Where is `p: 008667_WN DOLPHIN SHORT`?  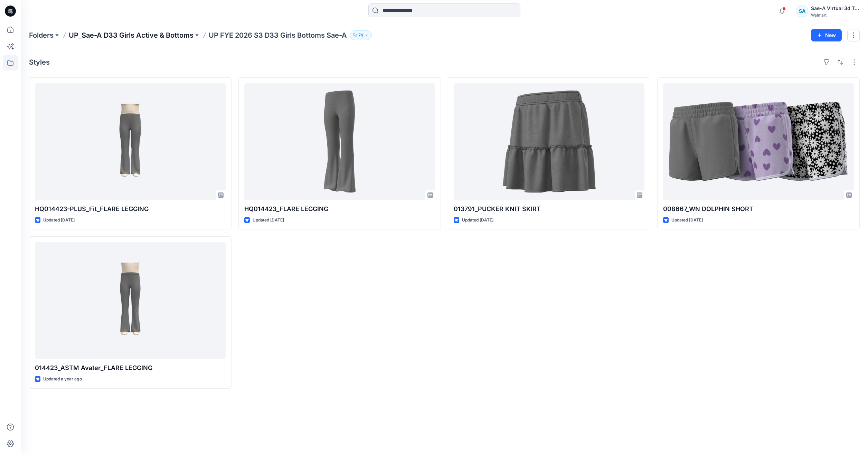
p: 008667_WN DOLPHIN SHORT is located at coordinates (759, 209).